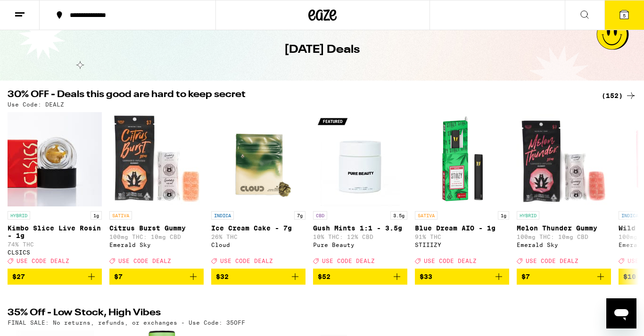 Image resolution: width=644 pixels, height=336 pixels. I want to click on h2: 35% Off - Low Stock, High Vibes, so click(299, 314).